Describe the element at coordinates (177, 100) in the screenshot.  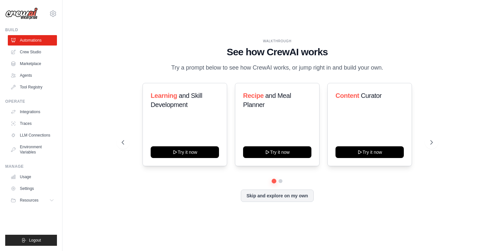
I see `span: and Skill Development` at that location.